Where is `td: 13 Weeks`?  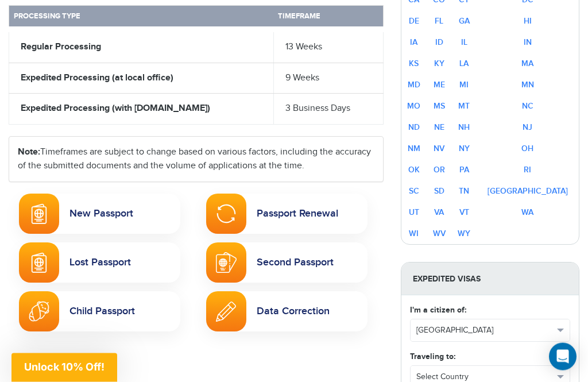
td: 13 Weeks is located at coordinates (328, 46).